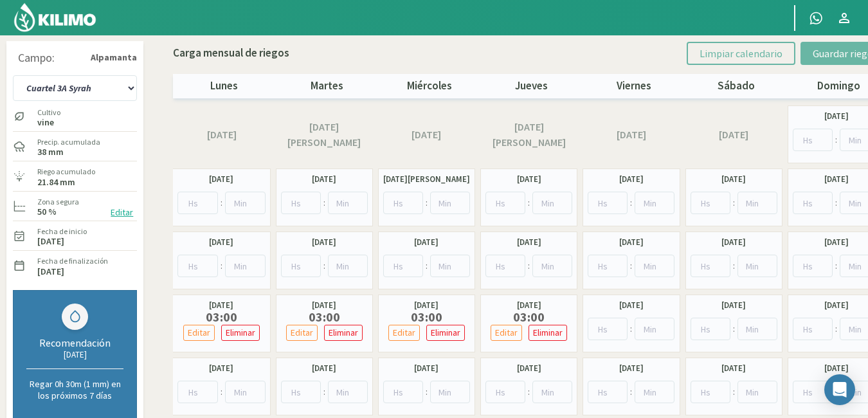  What do you see at coordinates (72, 261) in the screenshot?
I see `label: Fecha de finalización` at bounding box center [72, 261].